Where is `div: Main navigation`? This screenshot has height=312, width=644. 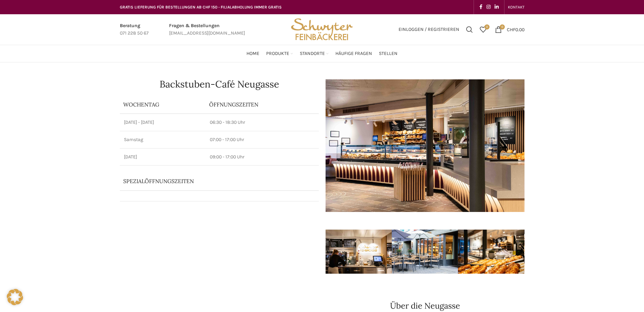
div: Main navigation is located at coordinates (322, 53).